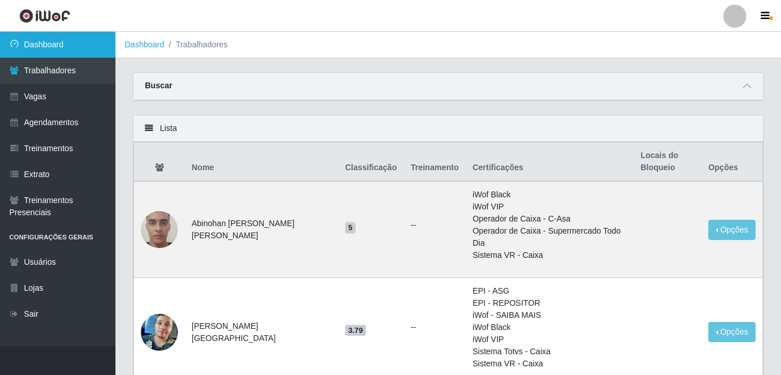 The image size is (781, 375). Describe the element at coordinates (434, 162) in the screenshot. I see `th: Treinamento` at that location.